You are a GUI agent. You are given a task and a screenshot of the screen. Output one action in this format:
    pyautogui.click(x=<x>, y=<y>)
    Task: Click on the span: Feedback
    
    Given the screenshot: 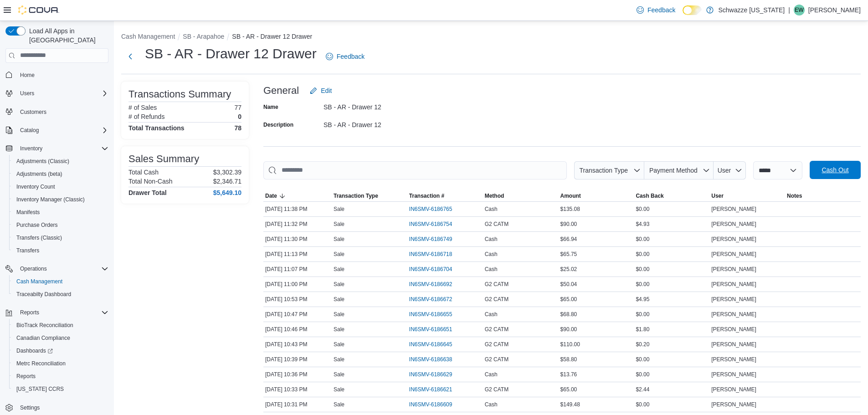 What is the action you would take?
    pyautogui.click(x=350, y=56)
    